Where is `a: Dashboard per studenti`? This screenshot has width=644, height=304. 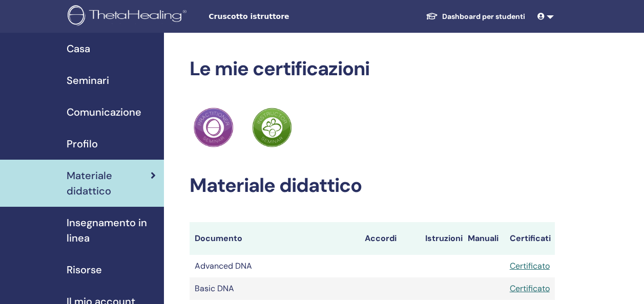 a: Dashboard per studenti is located at coordinates (475, 16).